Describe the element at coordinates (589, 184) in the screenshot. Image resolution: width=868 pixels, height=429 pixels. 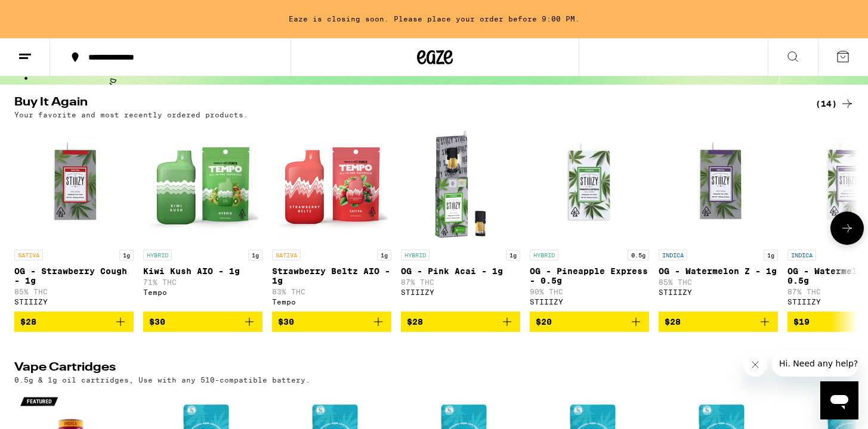
I see `img: STIIIZY - OG - Pineapple Express - 0.5g` at that location.